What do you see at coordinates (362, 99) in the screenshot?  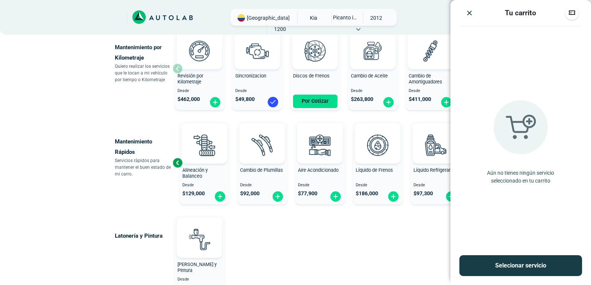 I see `span: $ 263,800` at bounding box center [362, 99].